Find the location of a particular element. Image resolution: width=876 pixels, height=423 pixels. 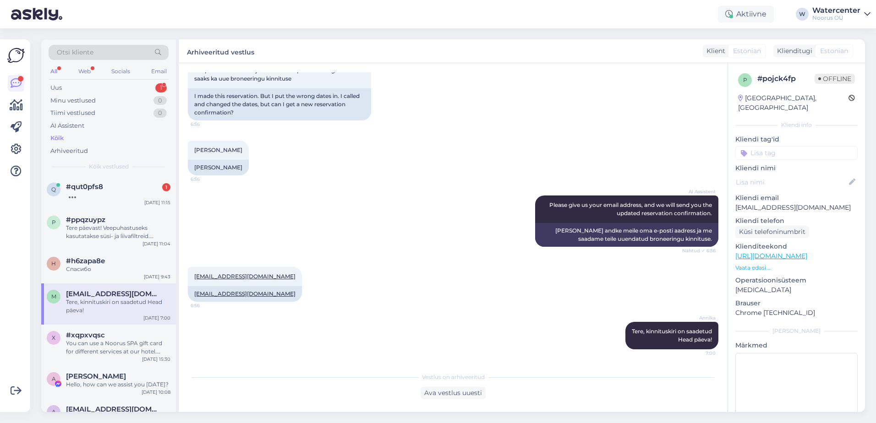

p: Kliendi email is located at coordinates (796, 198).